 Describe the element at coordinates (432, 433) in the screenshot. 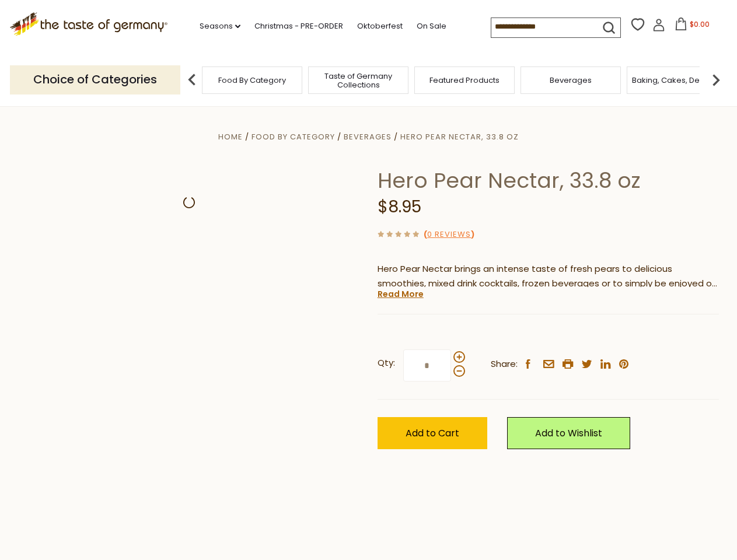

I see `span: Add to Cart` at that location.